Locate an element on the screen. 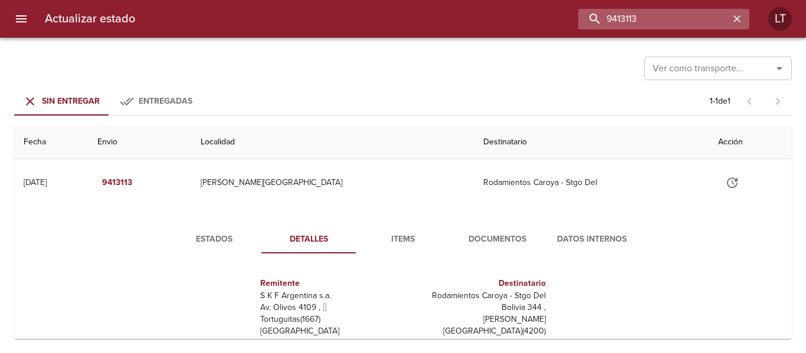  th: Fecha is located at coordinates (51, 142).